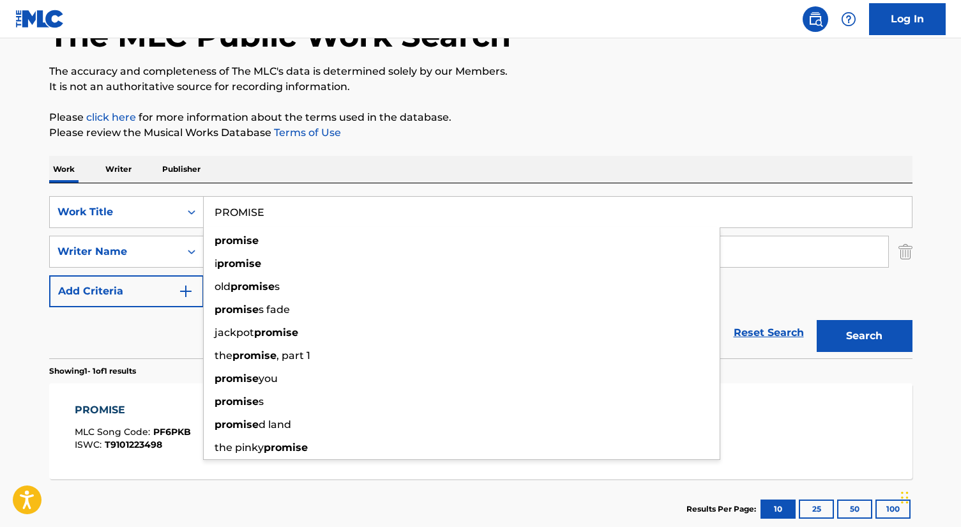 The image size is (961, 527). Describe the element at coordinates (134, 445) in the screenshot. I see `span: T9101223498` at that location.